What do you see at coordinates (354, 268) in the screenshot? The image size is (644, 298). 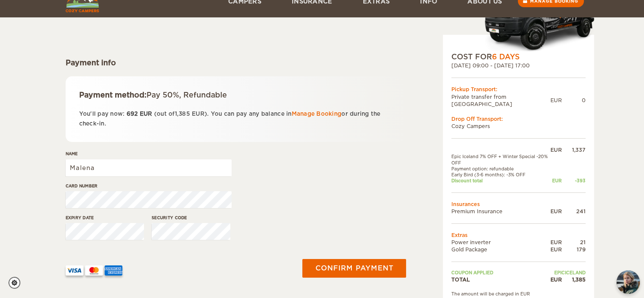 I see `button: Confirm payment` at bounding box center [354, 268].